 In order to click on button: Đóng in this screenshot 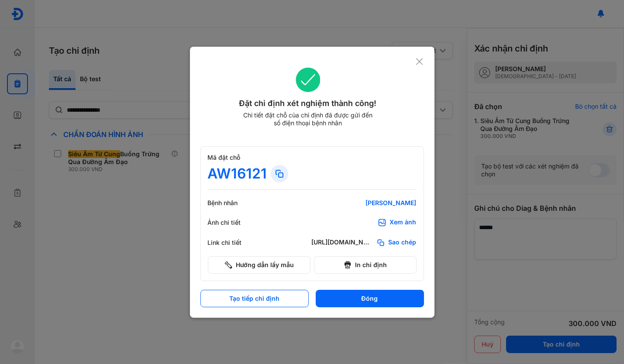, I will do `click(370, 299)`.